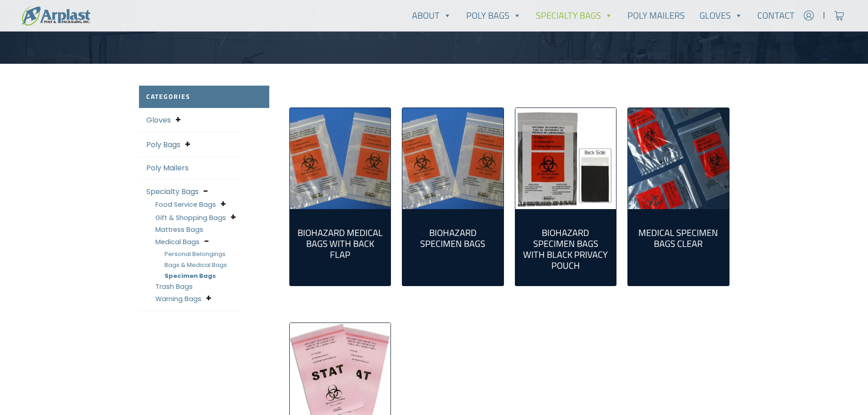 This screenshot has height=415, width=868. I want to click on a: Food Service Bags, so click(186, 204).